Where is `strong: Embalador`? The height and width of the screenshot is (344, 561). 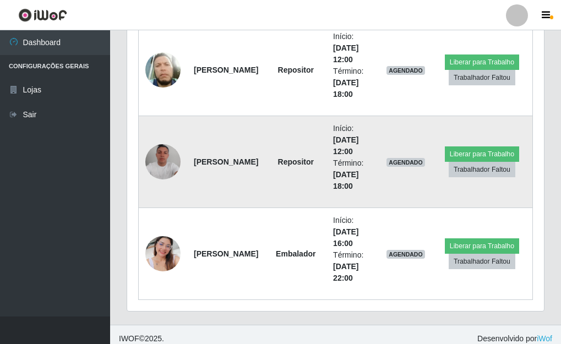
strong: Embalador is located at coordinates (296, 254).